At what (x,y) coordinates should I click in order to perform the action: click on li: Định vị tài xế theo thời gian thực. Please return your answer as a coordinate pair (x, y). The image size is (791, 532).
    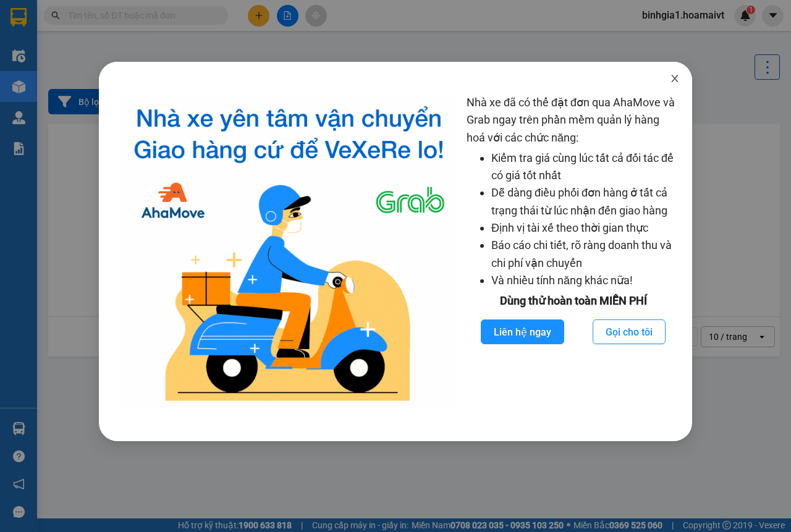
    Looking at the image, I should click on (585, 228).